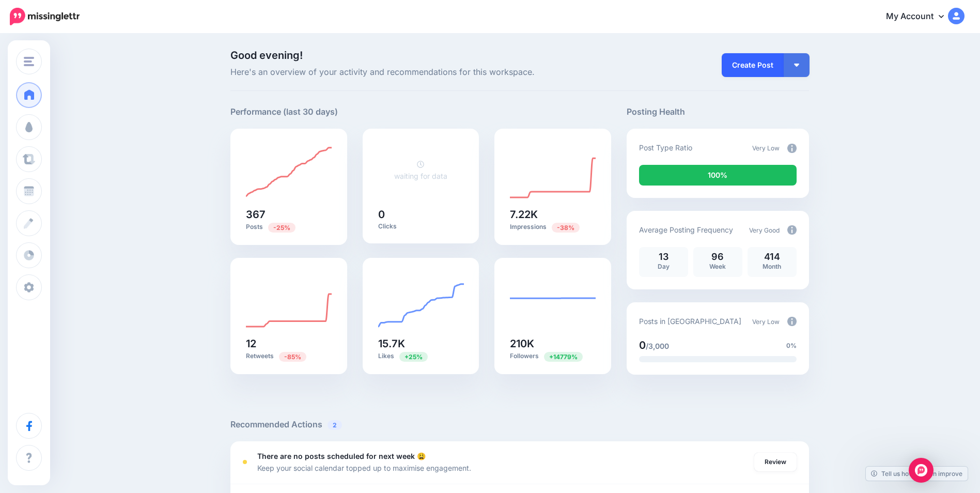 This screenshot has height=493, width=980. I want to click on p: Average Posting Frequency, so click(686, 230).